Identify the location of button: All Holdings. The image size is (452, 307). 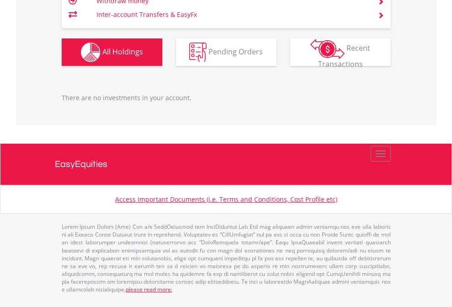
(112, 52).